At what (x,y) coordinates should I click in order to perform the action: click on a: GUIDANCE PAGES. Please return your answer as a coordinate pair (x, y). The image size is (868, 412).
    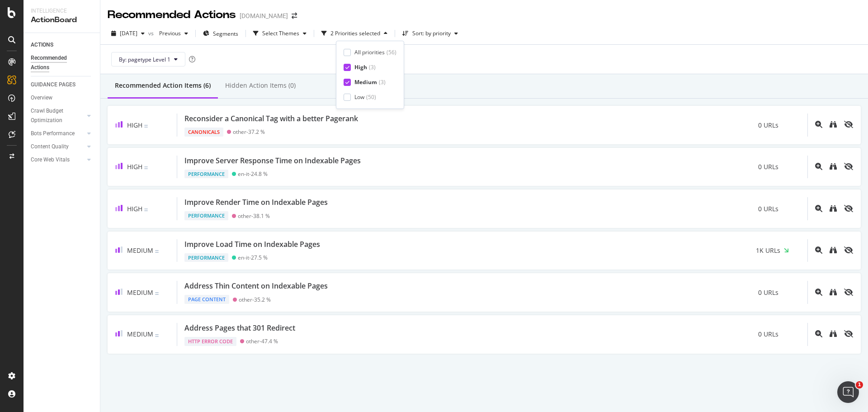
    Looking at the image, I should click on (62, 85).